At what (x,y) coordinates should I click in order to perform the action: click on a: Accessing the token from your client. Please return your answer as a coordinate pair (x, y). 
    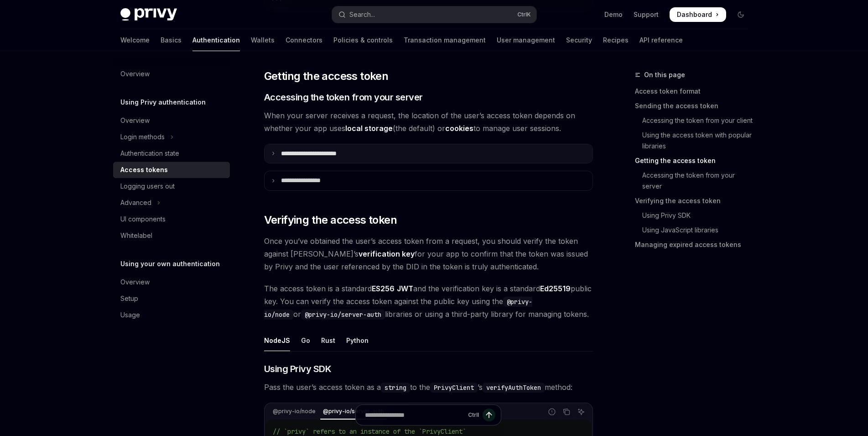
    Looking at the image, I should click on (695, 121).